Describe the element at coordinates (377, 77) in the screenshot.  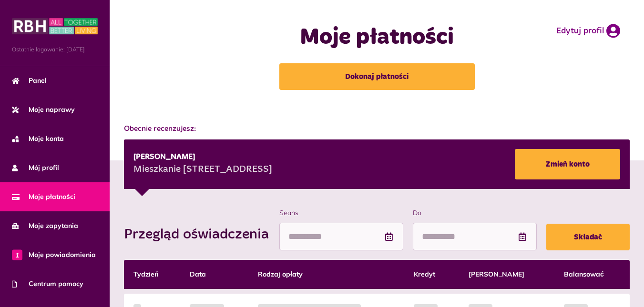
I see `font: Dokonaj płatności` at that location.